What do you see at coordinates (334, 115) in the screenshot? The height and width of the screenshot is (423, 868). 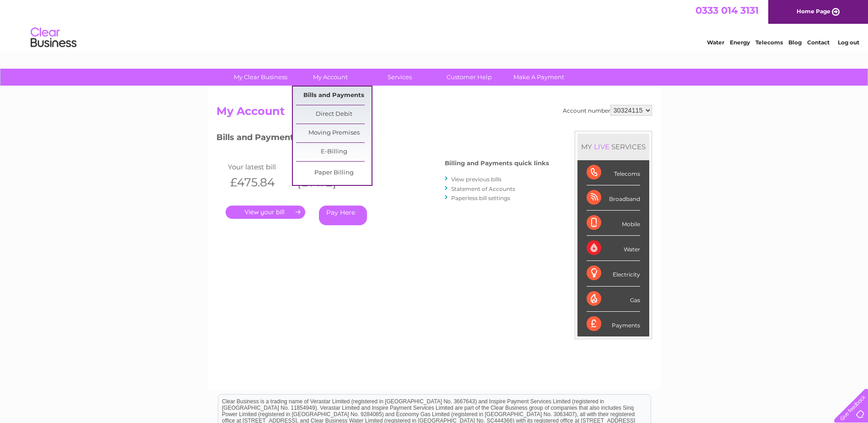 I see `a: Direct Debit` at bounding box center [334, 115].